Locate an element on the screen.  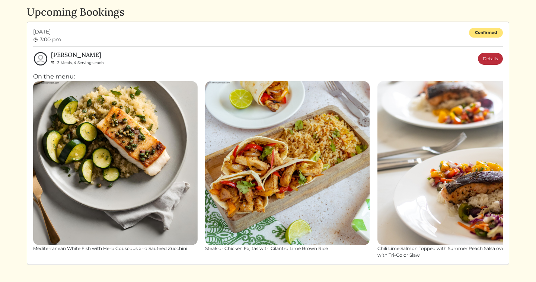
h3: Upcoming Bookings is located at coordinates (268, 12).